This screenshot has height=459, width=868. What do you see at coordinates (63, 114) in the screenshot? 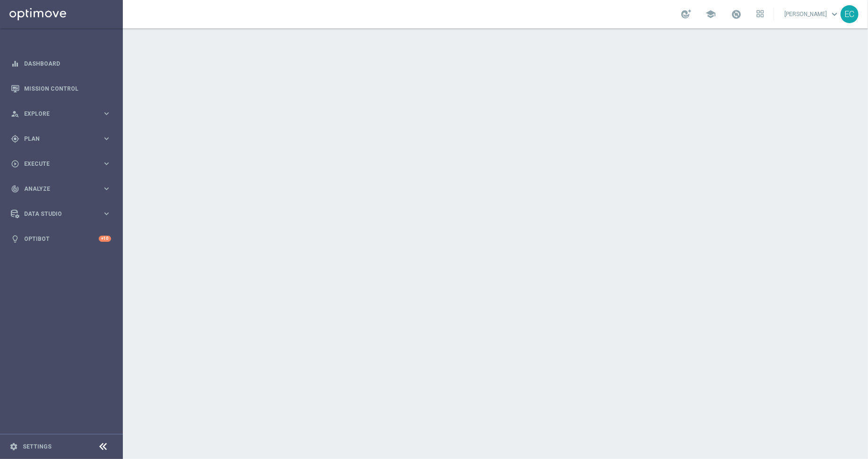
I see `span: Explore` at bounding box center [63, 114].